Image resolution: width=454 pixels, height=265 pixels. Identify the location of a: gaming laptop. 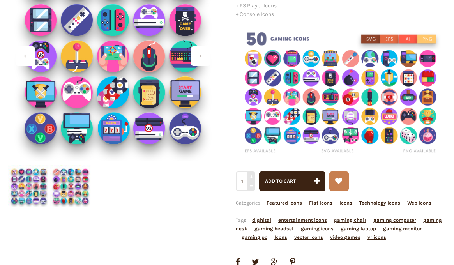
(358, 228).